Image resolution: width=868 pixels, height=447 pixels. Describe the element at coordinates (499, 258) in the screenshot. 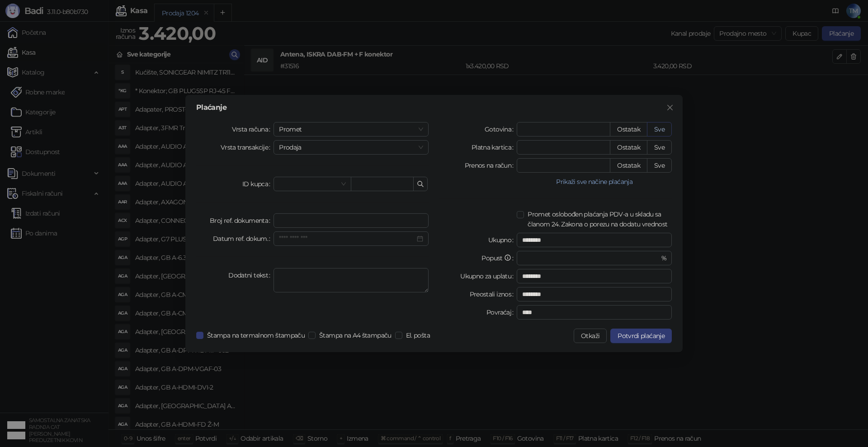

I see `label: Popust` at that location.